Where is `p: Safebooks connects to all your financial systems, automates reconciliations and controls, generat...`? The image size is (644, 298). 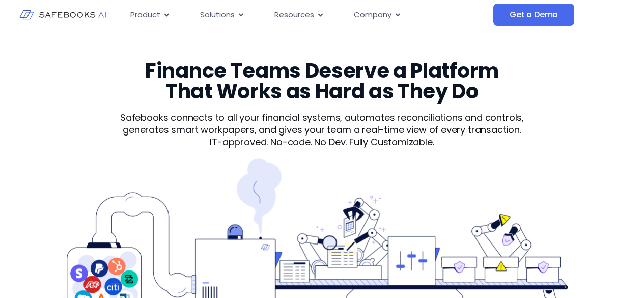
p: Safebooks connects to all your financial systems, automates reconciliations and controls, generat... is located at coordinates (322, 124).